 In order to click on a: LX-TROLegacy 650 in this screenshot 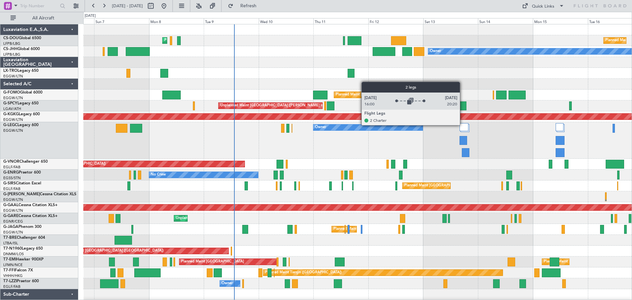, I will do `click(21, 71)`.